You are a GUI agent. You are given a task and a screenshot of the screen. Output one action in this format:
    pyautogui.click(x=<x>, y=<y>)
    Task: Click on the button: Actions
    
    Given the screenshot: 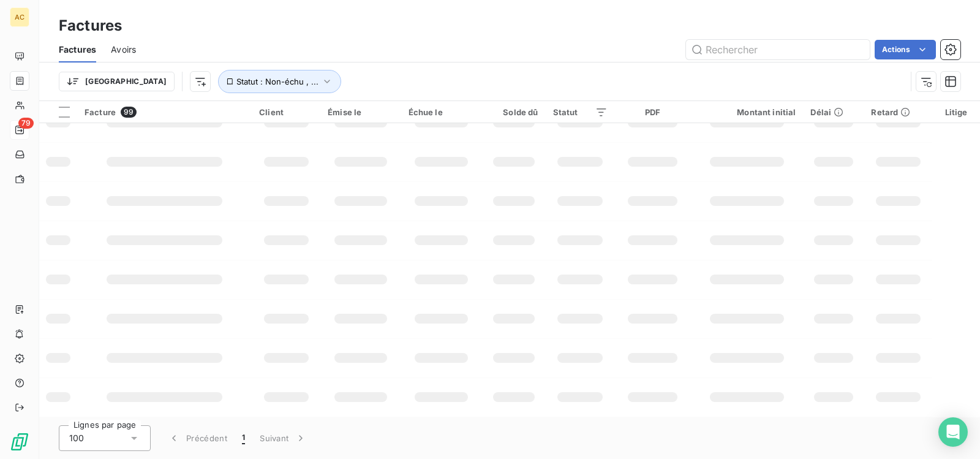 What is the action you would take?
    pyautogui.click(x=906, y=49)
    